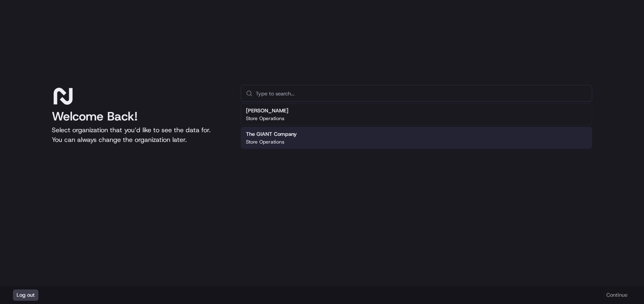  Describe the element at coordinates (421, 93) in the screenshot. I see `input: Type to search...` at that location.